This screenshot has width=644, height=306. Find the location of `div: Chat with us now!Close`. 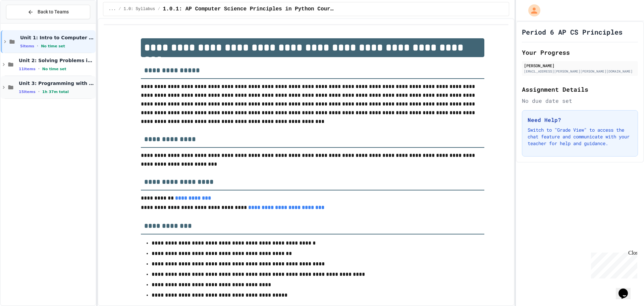

div: Chat with us now!Close is located at coordinates (24, 22).